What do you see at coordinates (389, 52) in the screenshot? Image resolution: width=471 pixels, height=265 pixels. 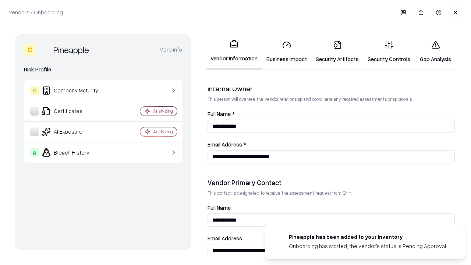 I see `a: Security Controls` at bounding box center [389, 52].